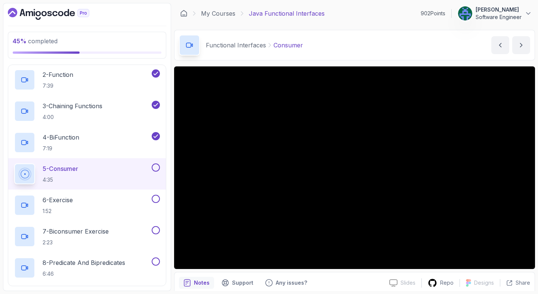 The height and width of the screenshot is (294, 538). I want to click on p: Java Functional Interfaces, so click(286, 13).